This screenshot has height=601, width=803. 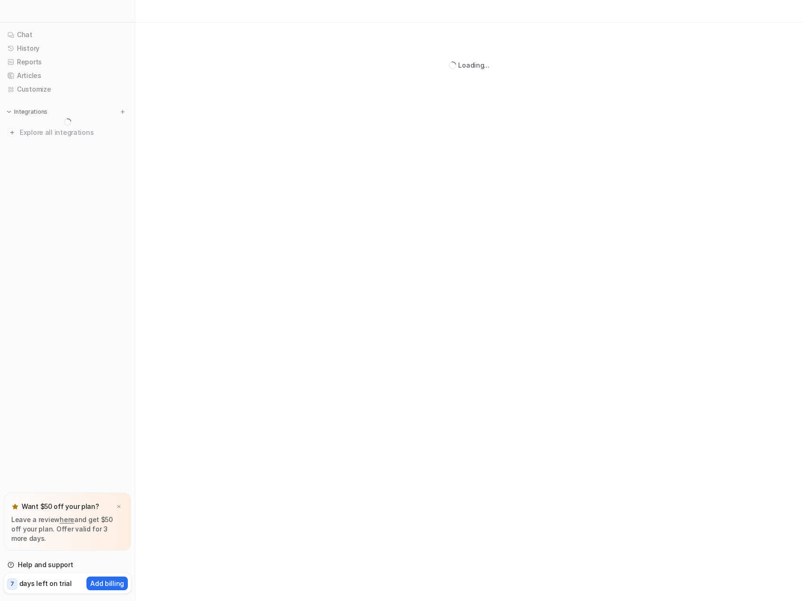 I want to click on p: Want $50 off your plan?, so click(x=60, y=506).